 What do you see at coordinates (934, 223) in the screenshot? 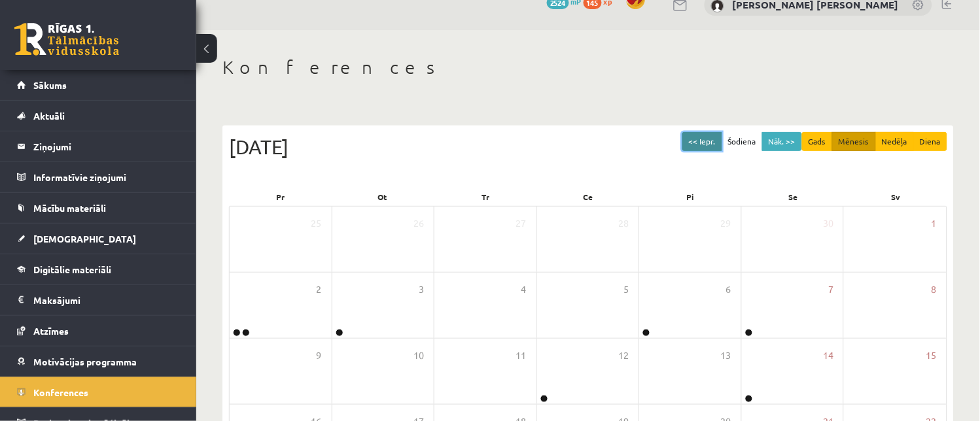
I see `span: 1` at bounding box center [934, 223].